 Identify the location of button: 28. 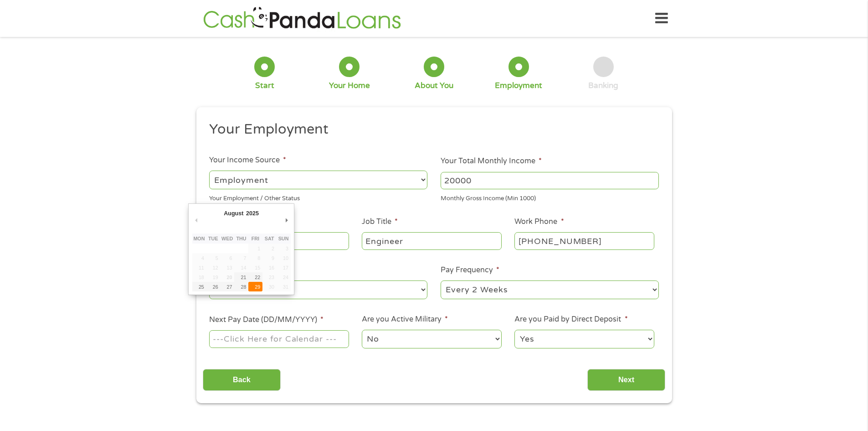
(241, 286).